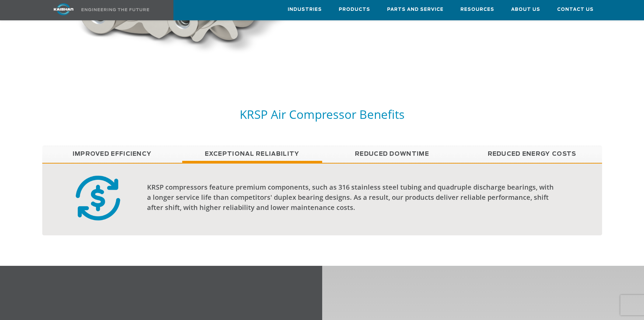  Describe the element at coordinates (322, 199) in the screenshot. I see `div: Exceptional reliability` at that location.